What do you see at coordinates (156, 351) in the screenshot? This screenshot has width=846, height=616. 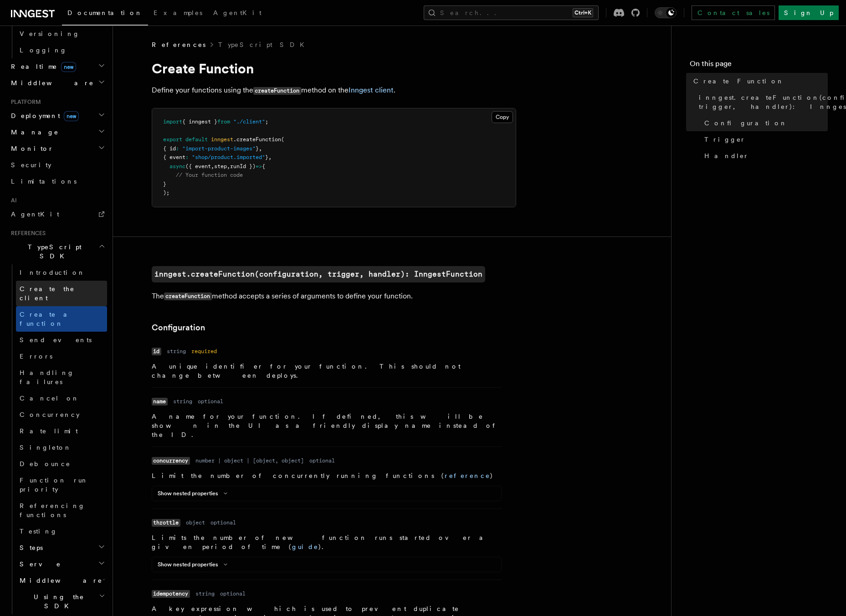 I see `code: id` at bounding box center [156, 351].